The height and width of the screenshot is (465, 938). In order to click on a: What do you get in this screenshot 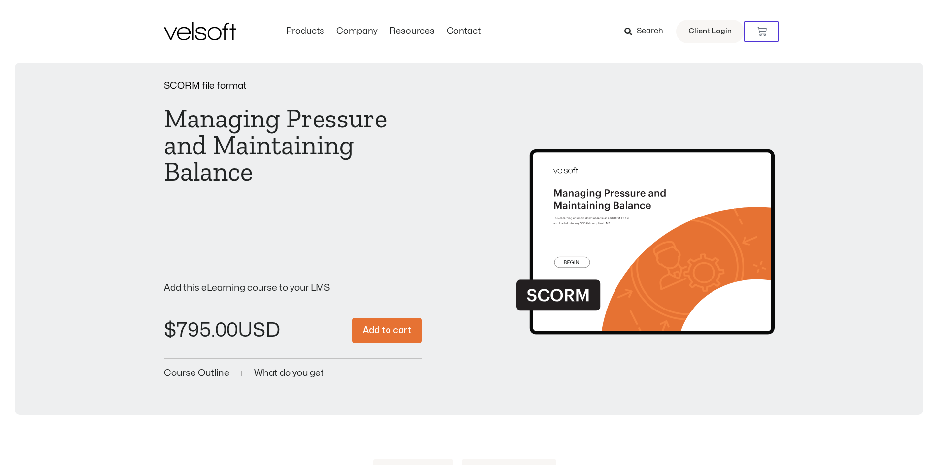, I will do `click(289, 373)`.